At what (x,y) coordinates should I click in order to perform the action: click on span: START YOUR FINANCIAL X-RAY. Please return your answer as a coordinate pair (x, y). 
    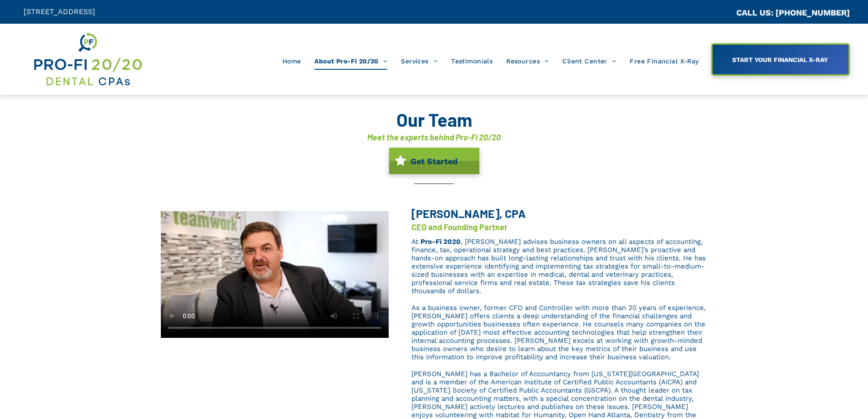
    Looking at the image, I should click on (781, 60).